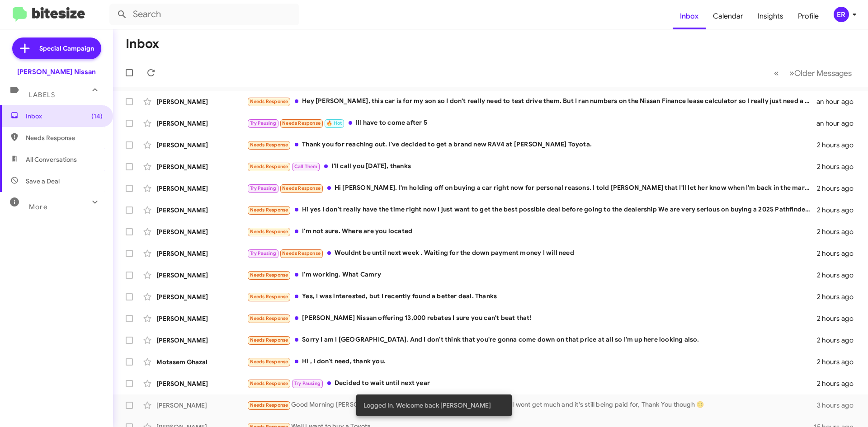 The height and width of the screenshot is (427, 868). What do you see at coordinates (66, 48) in the screenshot?
I see `span: Special Campaign` at bounding box center [66, 48].